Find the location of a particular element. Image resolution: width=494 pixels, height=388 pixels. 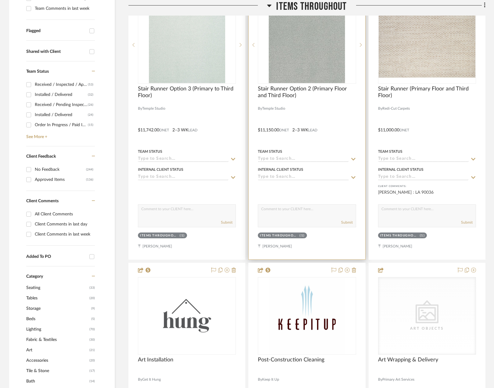

span: (17) is located at coordinates (92, 370).